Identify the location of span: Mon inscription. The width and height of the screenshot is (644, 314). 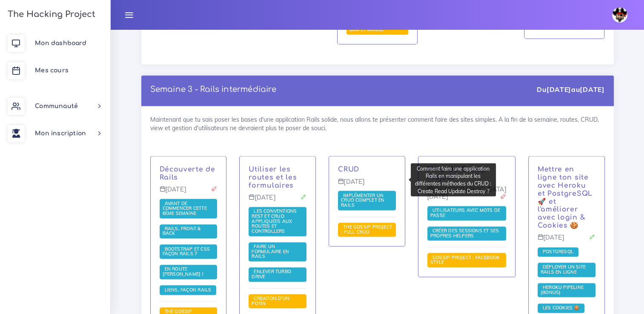
(60, 133).